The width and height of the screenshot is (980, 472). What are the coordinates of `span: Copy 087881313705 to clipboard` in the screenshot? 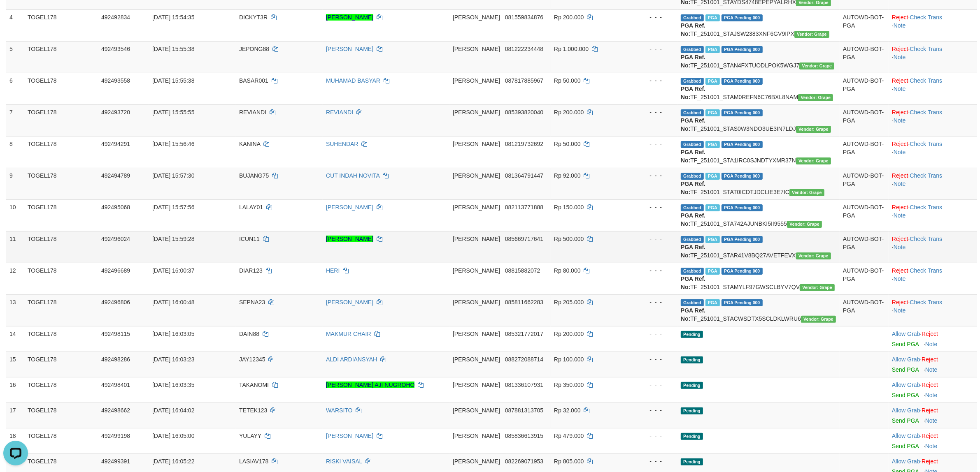 It's located at (524, 410).